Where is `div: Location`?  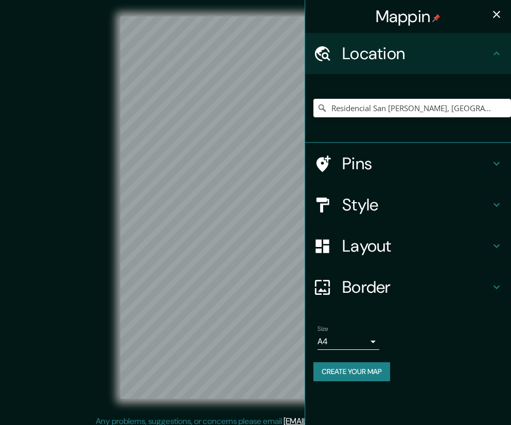 div: Location is located at coordinates (408, 53).